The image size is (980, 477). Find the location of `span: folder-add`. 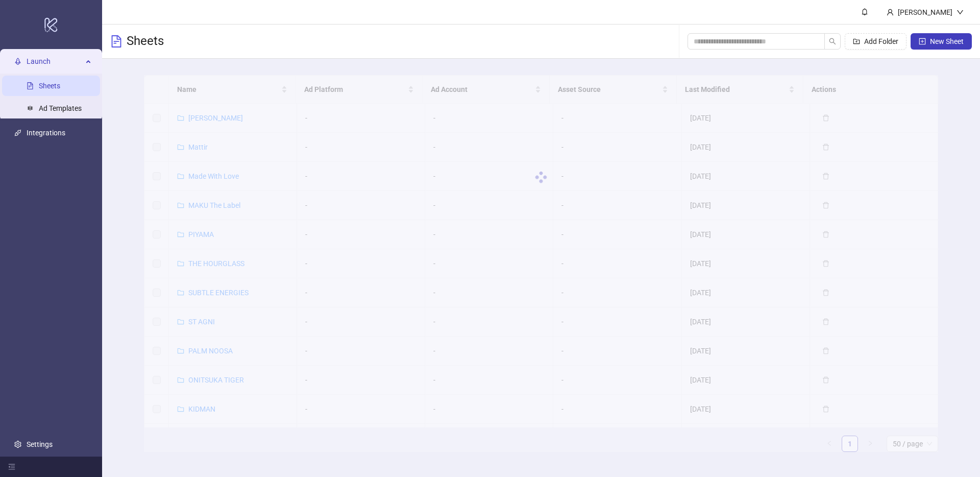

span: folder-add is located at coordinates (857, 42).